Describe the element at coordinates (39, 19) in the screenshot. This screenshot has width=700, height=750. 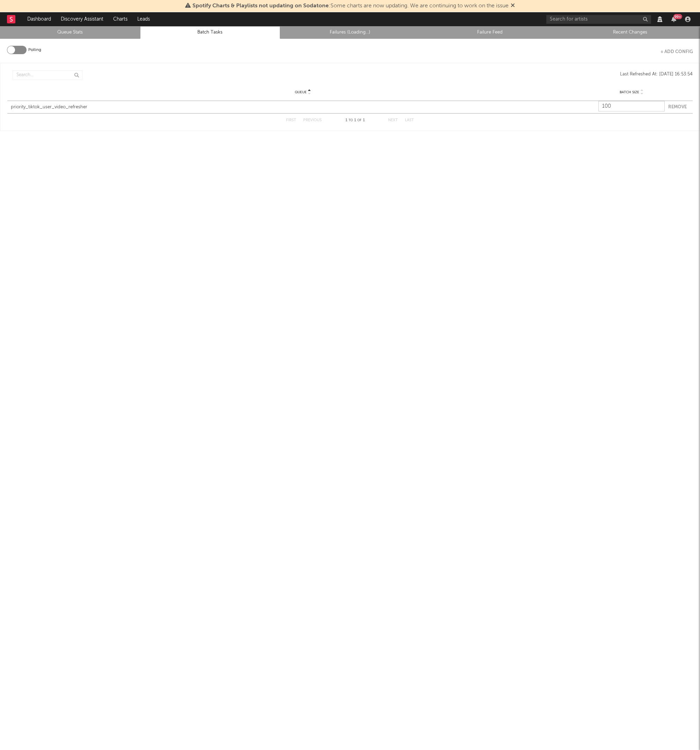
I see `a: Dashboard` at that location.